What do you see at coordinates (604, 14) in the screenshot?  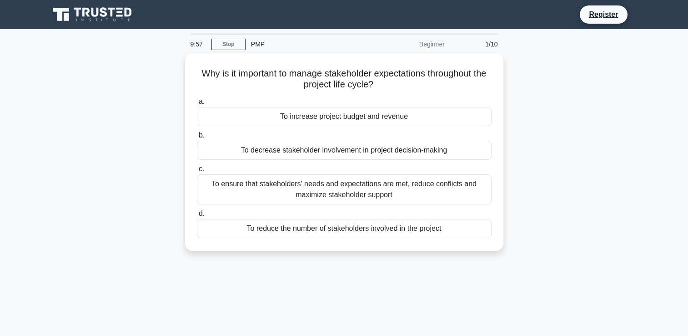 I see `a: Register` at bounding box center [604, 14].